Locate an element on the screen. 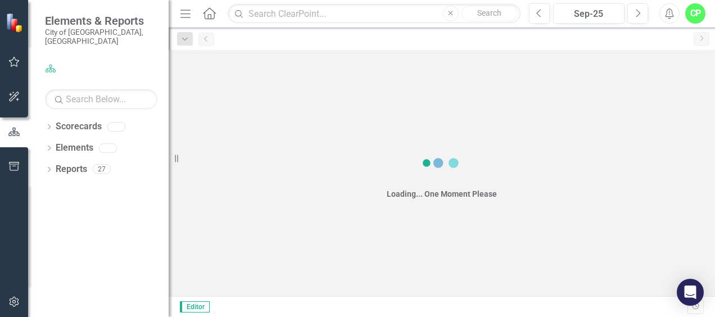 The image size is (715, 317). span: Search is located at coordinates (489, 13).